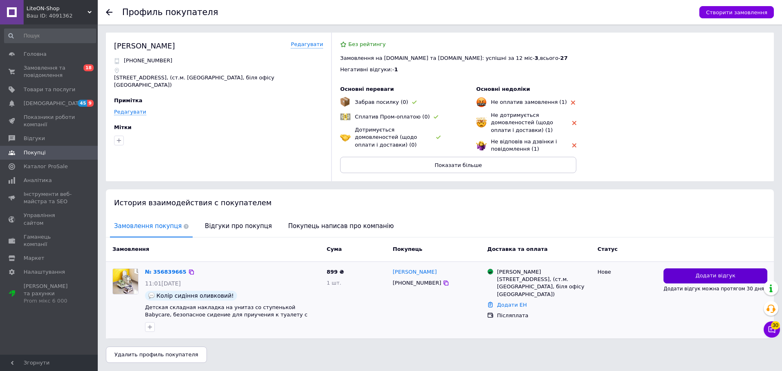 The height and width of the screenshot is (371, 782). I want to click on span: Управління сайтом, so click(49, 219).